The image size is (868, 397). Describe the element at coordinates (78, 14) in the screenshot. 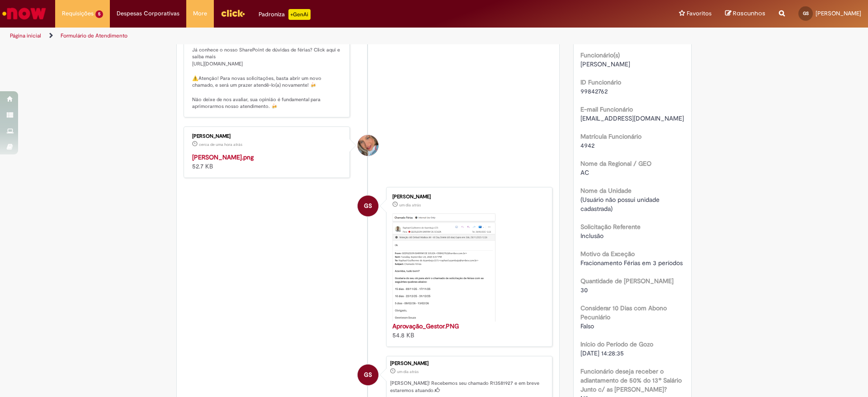

I see `span: Requisições` at that location.